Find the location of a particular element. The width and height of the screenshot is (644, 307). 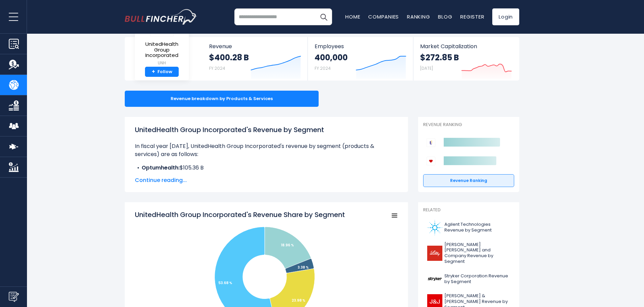

strong: $400.28 B is located at coordinates (229, 57).